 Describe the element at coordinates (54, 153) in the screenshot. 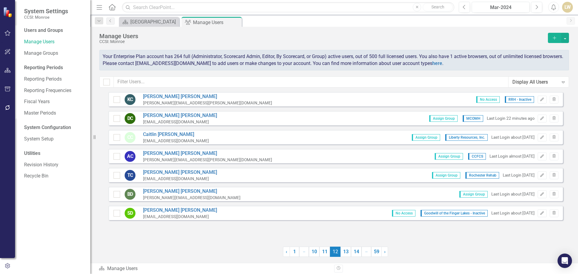

I see `div: Utilities` at that location.